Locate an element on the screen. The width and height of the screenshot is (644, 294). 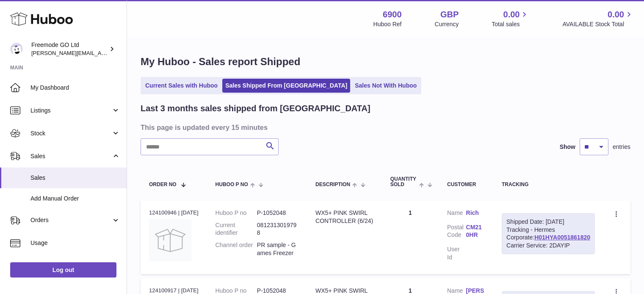
span: Listings is located at coordinates (71, 110).